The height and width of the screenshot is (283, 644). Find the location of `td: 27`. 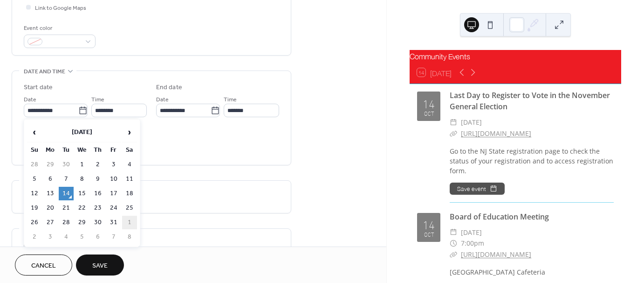

td: 27 is located at coordinates (50, 222).